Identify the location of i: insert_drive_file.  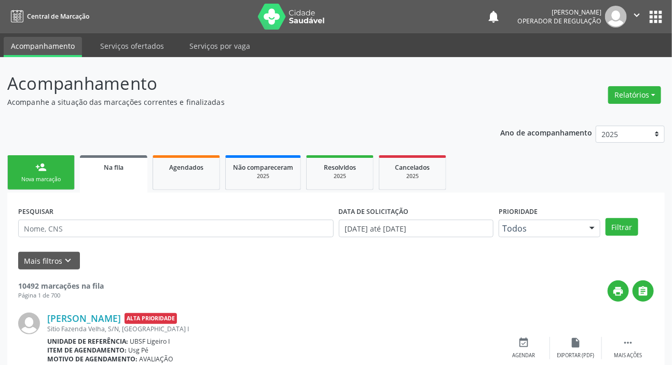
(576, 343).